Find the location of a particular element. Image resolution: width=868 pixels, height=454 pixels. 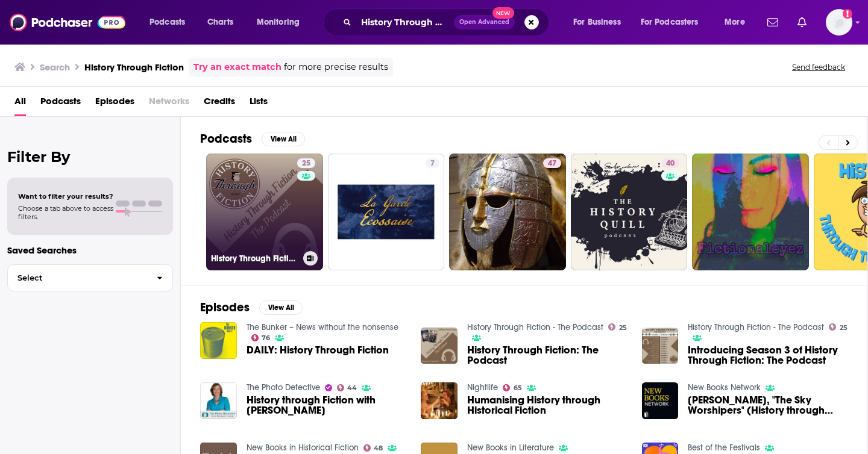

div: Search podcasts, credits, & more... is located at coordinates (447, 23).